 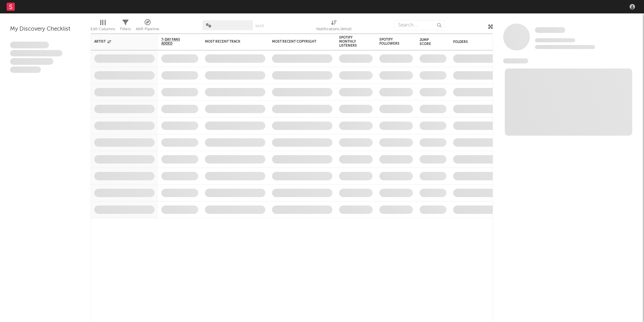 I want to click on a: Some Artist, so click(x=550, y=30).